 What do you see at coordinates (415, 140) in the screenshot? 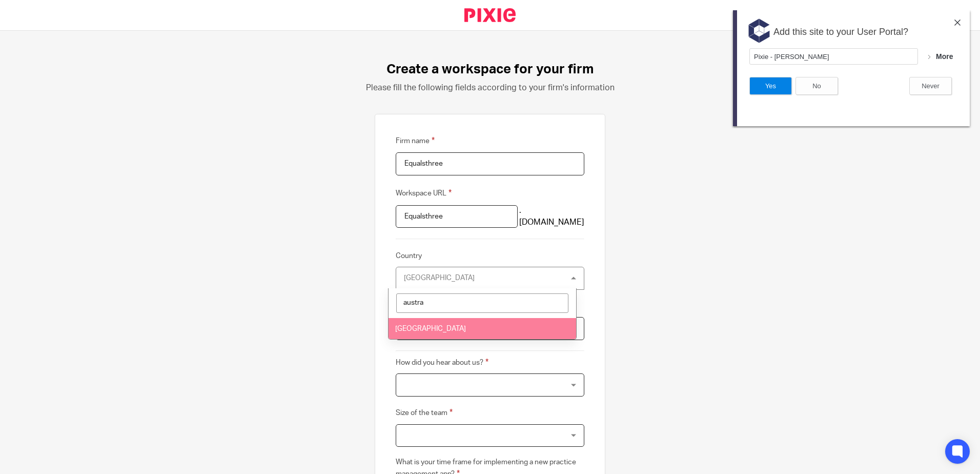
I see `label: Firm name` at bounding box center [415, 140].